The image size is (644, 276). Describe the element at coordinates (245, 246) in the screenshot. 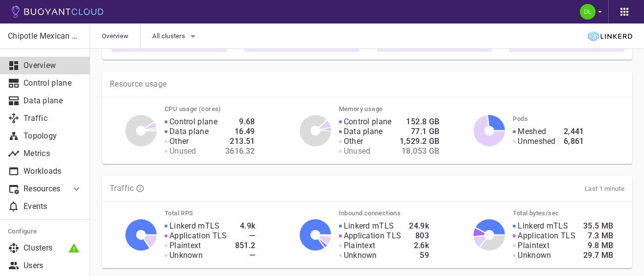

I see `h4: 851.2` at that location.